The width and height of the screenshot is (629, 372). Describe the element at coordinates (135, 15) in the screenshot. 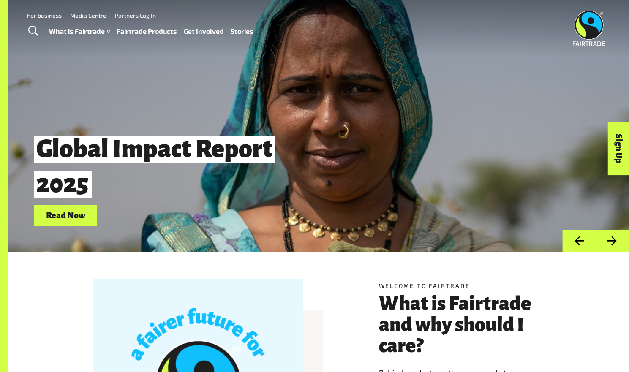

I see `a: Partners Log In` at that location.